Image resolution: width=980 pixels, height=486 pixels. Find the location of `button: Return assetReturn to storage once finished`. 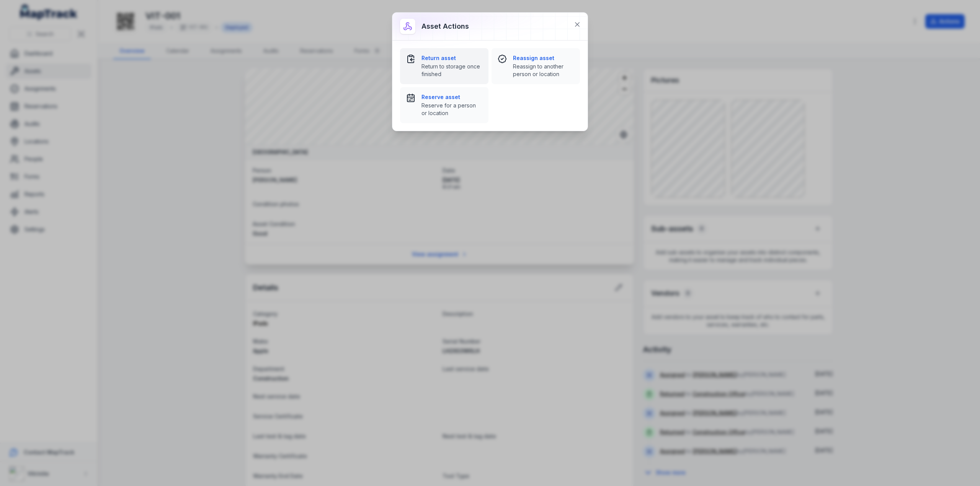

button: Return assetReturn to storage once finished is located at coordinates (444, 66).